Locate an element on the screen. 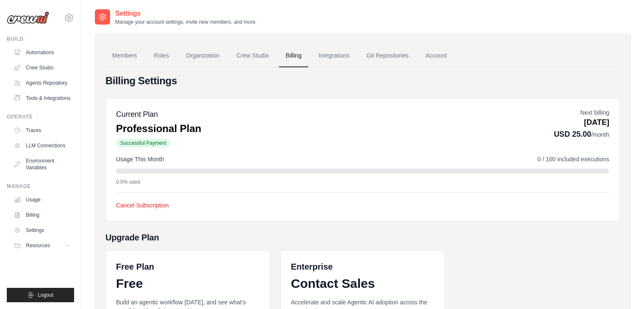  span: Usage This Month is located at coordinates (140, 159).